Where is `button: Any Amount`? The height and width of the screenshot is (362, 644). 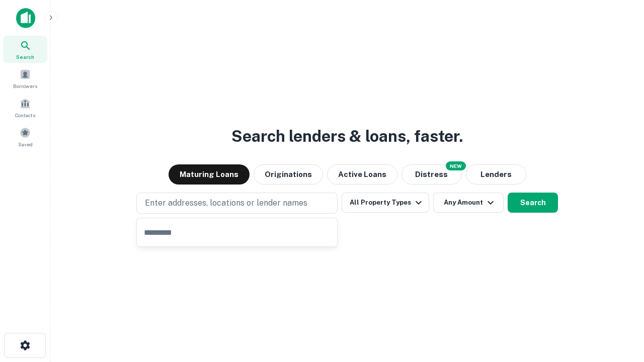 button: Any Amount is located at coordinates (469, 202).